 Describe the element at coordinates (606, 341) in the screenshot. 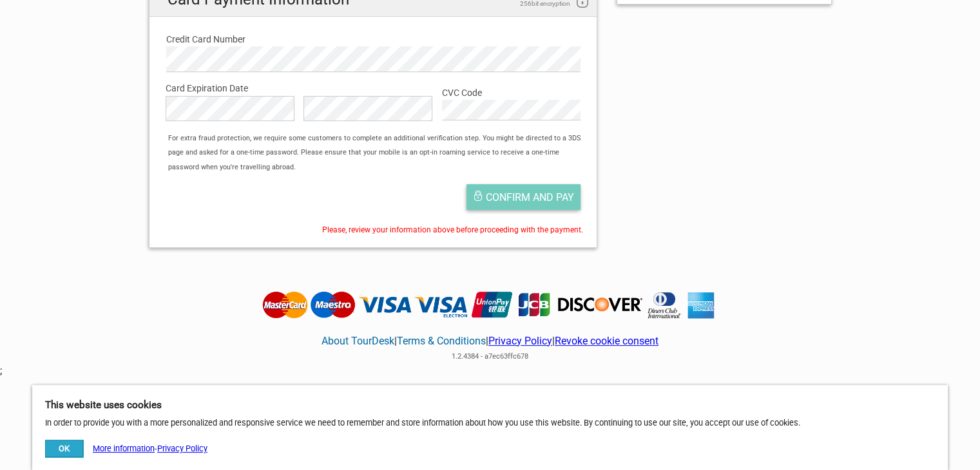

I see `a: Revoke cookie consent` at that location.